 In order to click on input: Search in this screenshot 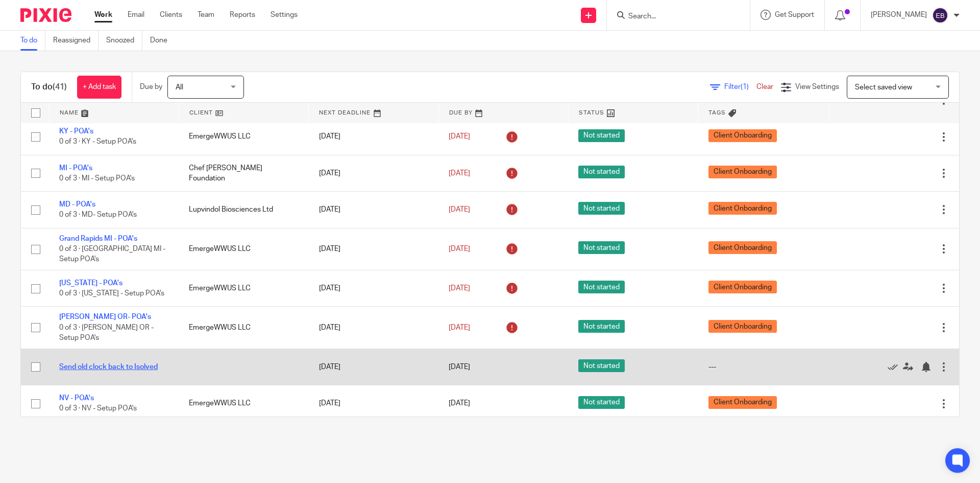, I will do `click(674, 17)`.